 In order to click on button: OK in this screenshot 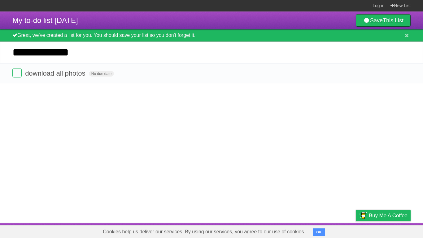, I will do `click(318, 232)`.